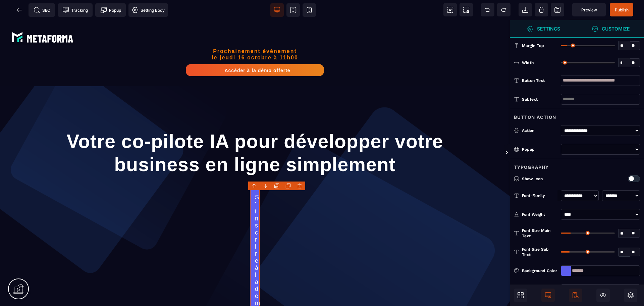  I want to click on span: View components, so click(450, 10).